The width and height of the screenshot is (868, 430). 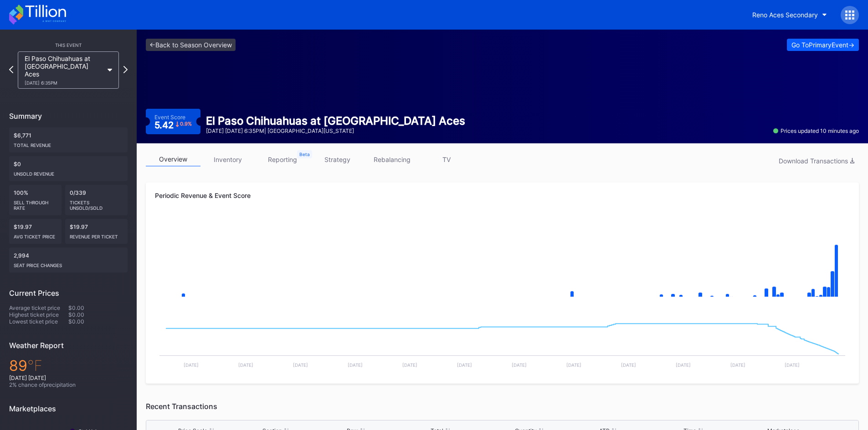 What do you see at coordinates (68, 409) in the screenshot?
I see `div: Marketplaces` at bounding box center [68, 409].